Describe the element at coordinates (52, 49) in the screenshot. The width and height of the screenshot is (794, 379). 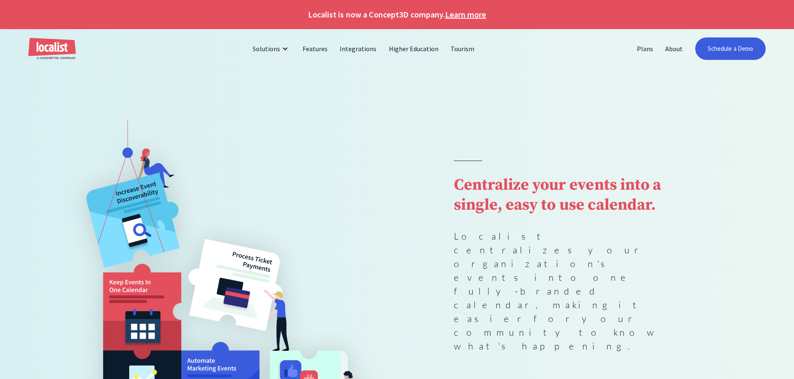
I see `a: home` at that location.